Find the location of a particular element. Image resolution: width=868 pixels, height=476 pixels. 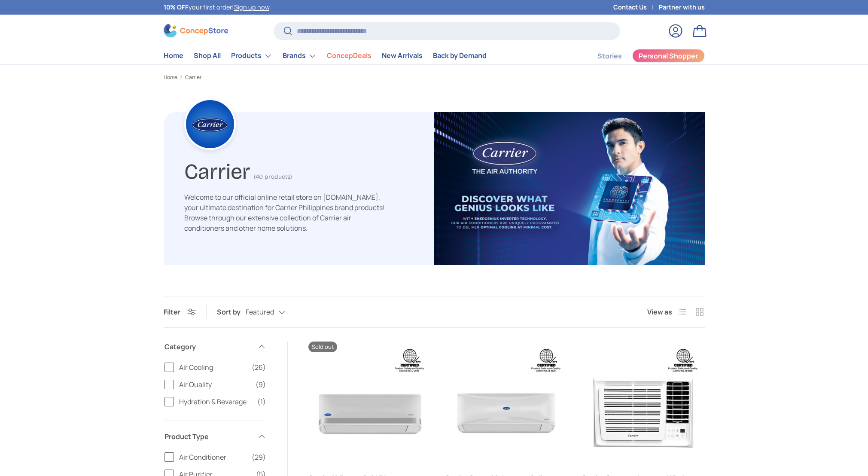

a: Carrier is located at coordinates (194, 77).